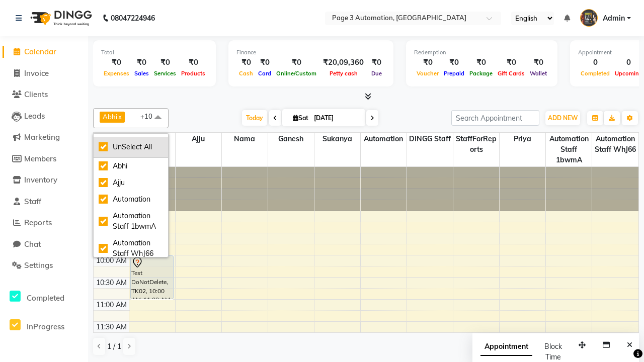 The height and width of the screenshot is (362, 644). What do you see at coordinates (506, 347) in the screenshot?
I see `span: Appointment` at bounding box center [506, 347].